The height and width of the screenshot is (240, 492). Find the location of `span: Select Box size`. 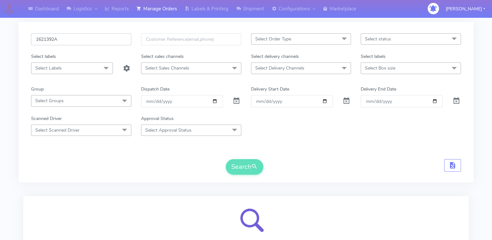

span: Select Box size is located at coordinates (380, 68).